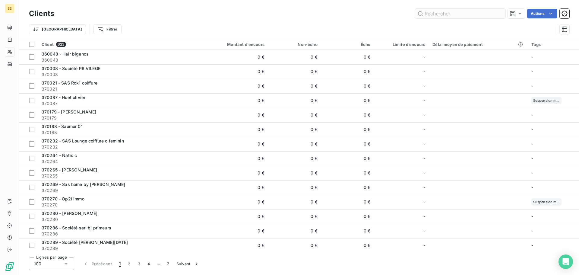 The width and height of the screenshot is (579, 275). What do you see at coordinates (542, 14) in the screenshot?
I see `button: Actions` at bounding box center [542, 14].